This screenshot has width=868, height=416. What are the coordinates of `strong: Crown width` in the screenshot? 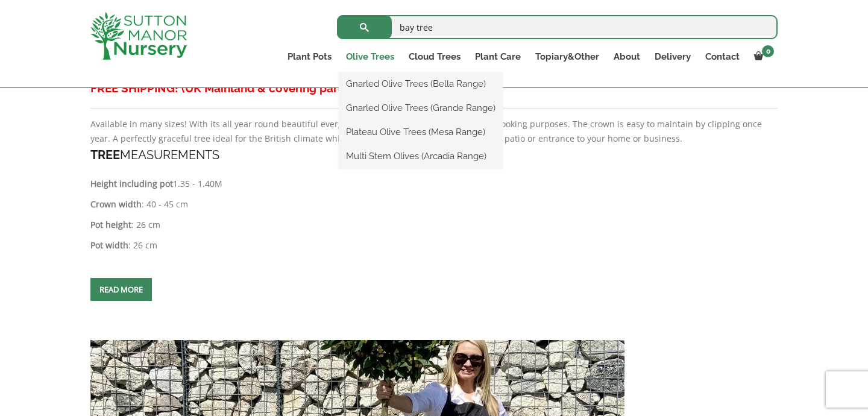 It's located at (116, 204).